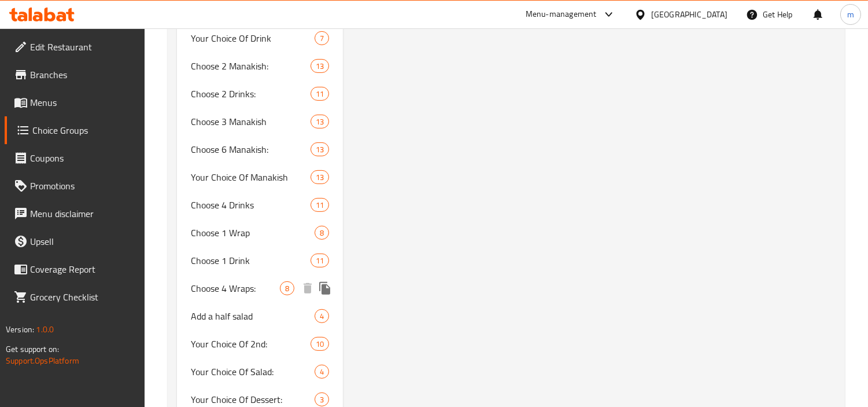  Describe the element at coordinates (75, 297) in the screenshot. I see `a: Grocery Checklist` at that location.